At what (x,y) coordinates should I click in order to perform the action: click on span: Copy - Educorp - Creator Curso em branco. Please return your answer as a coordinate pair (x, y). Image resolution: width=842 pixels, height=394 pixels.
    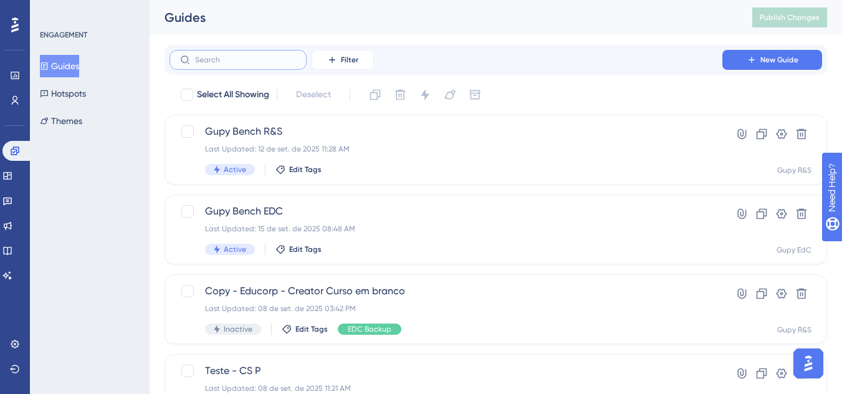
    Looking at the image, I should click on (446, 291).